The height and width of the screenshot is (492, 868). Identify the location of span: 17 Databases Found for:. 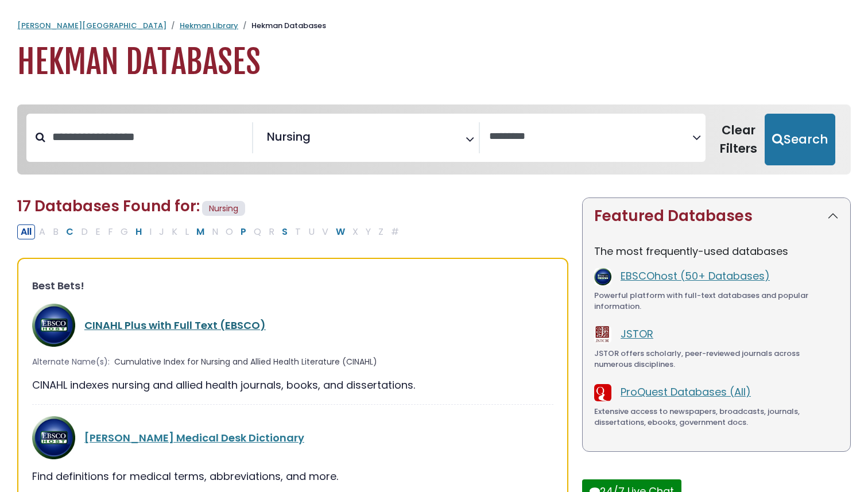
(108, 206).